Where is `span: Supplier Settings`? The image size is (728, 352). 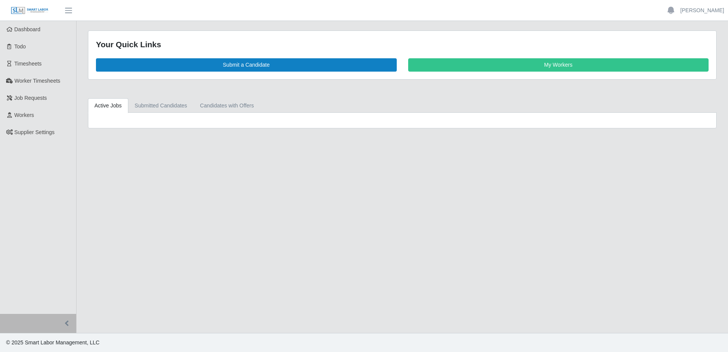 span: Supplier Settings is located at coordinates (35, 132).